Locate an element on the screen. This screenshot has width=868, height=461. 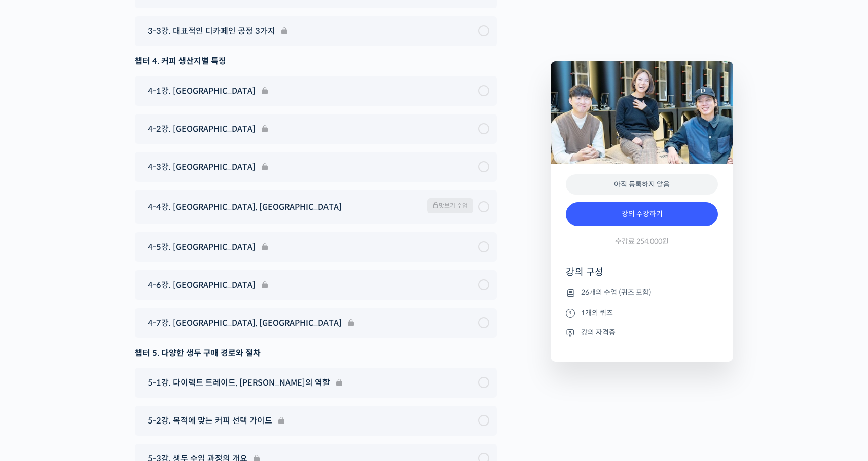
span: 수강료 254,000원 is located at coordinates (642, 241).